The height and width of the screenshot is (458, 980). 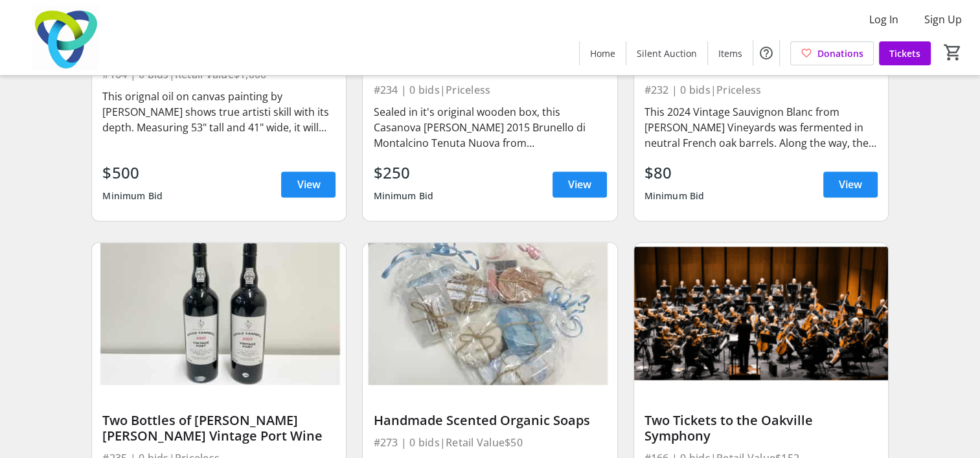 I want to click on span: Tickets, so click(x=904, y=53).